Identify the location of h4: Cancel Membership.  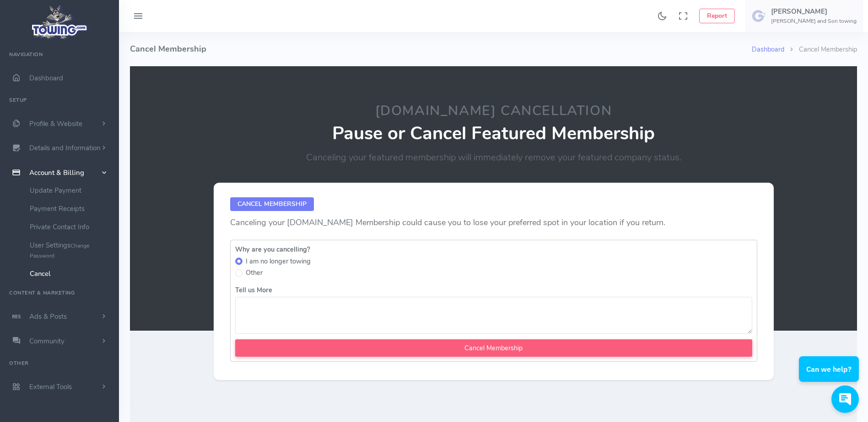
(440, 49).